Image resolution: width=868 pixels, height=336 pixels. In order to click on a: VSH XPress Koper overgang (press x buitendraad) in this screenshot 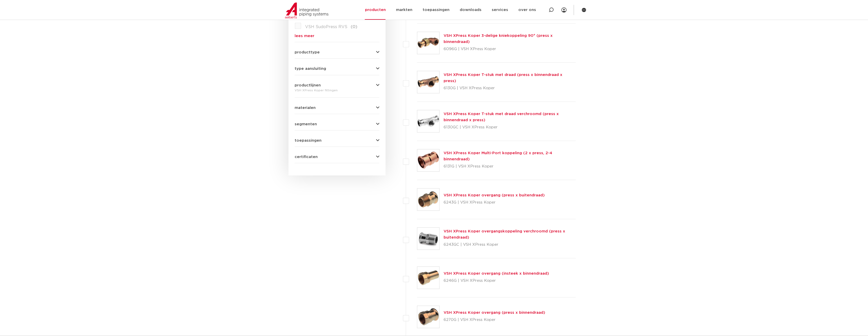, I will do `click(494, 195)`.